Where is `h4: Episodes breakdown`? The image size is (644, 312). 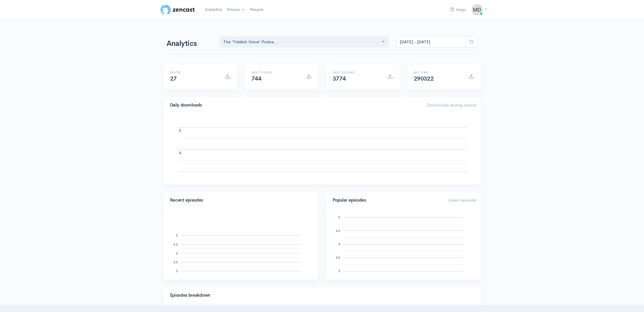
h4: Episodes breakdown is located at coordinates (320, 296).